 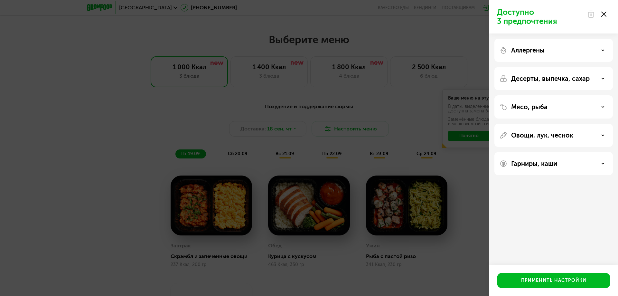 What do you see at coordinates (550, 78) in the screenshot?
I see `p: Десерты, выпечка, сахар` at bounding box center [550, 78].